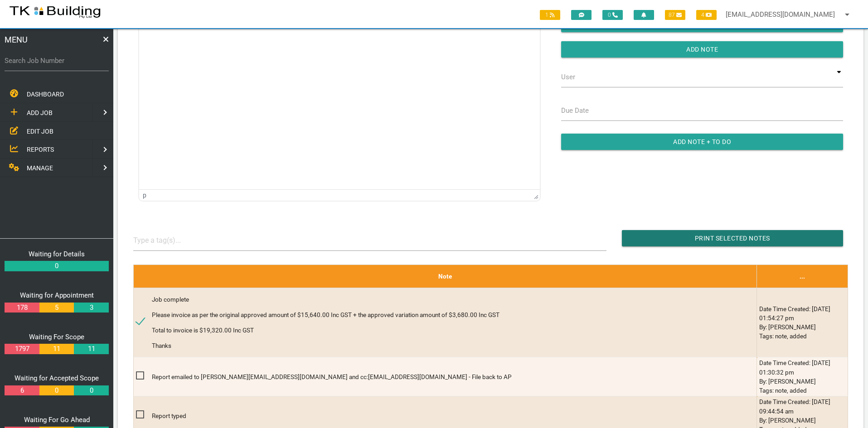 This screenshot has height=428, width=868. Describe the element at coordinates (57, 378) in the screenshot. I see `a: Waiting for Accepted Scope` at that location.